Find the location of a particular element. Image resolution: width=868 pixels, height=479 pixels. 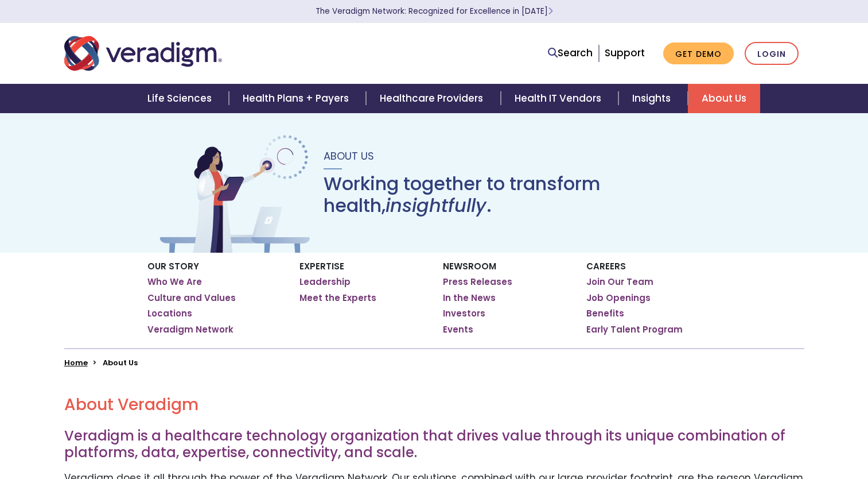

a: Job Openings is located at coordinates (618, 298).